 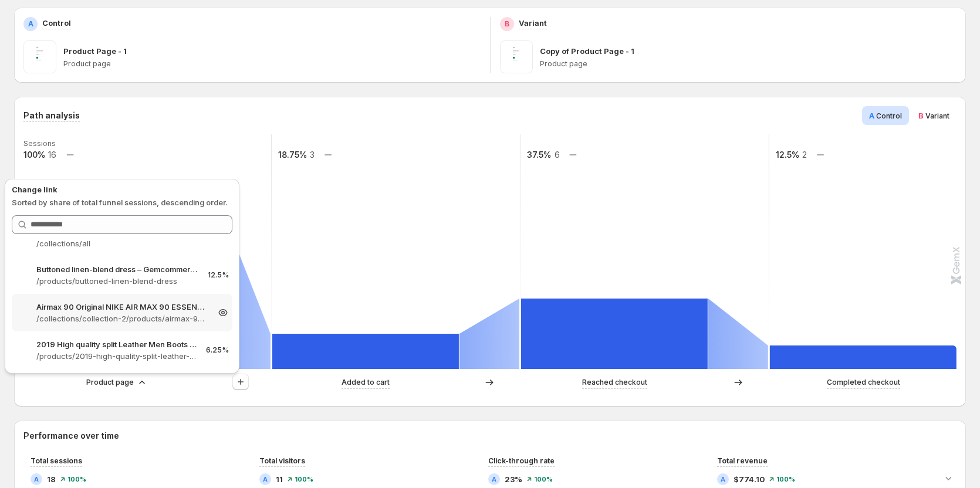 I want to click on p: Added to cart, so click(x=366, y=383).